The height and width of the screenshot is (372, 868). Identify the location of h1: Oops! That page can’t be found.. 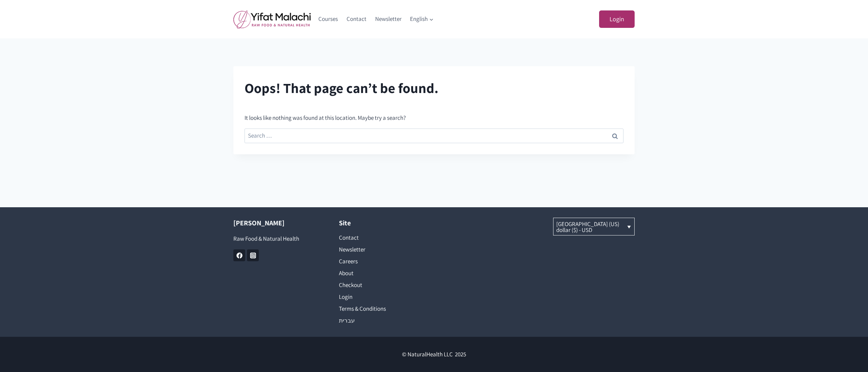
(434, 88).